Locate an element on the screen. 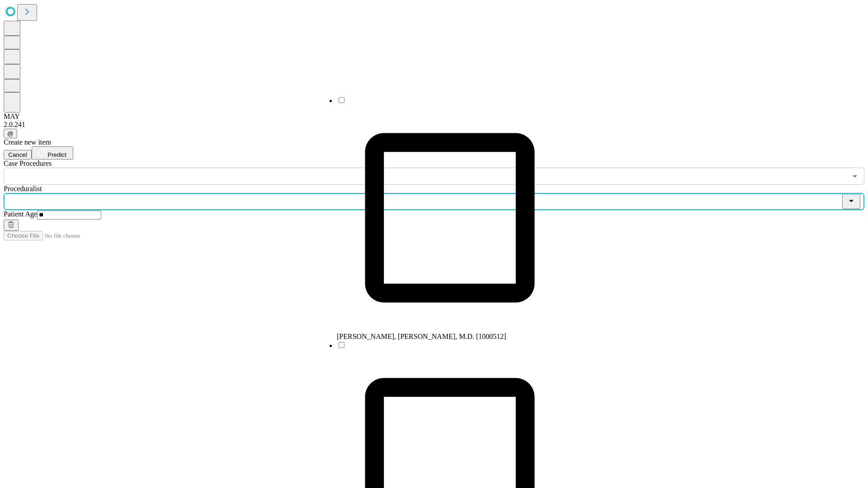 This screenshot has width=868, height=488. span: Patient Age is located at coordinates (20, 214).